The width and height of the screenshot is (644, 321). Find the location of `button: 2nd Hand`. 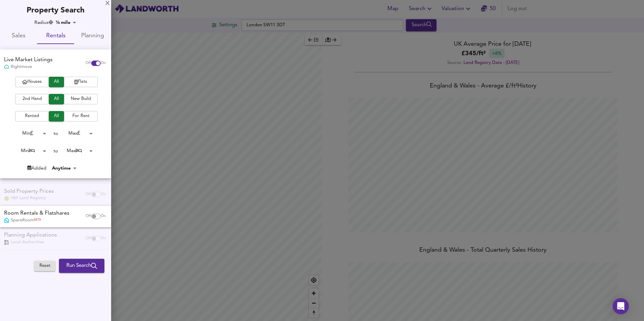

button: 2nd Hand is located at coordinates (32, 99).